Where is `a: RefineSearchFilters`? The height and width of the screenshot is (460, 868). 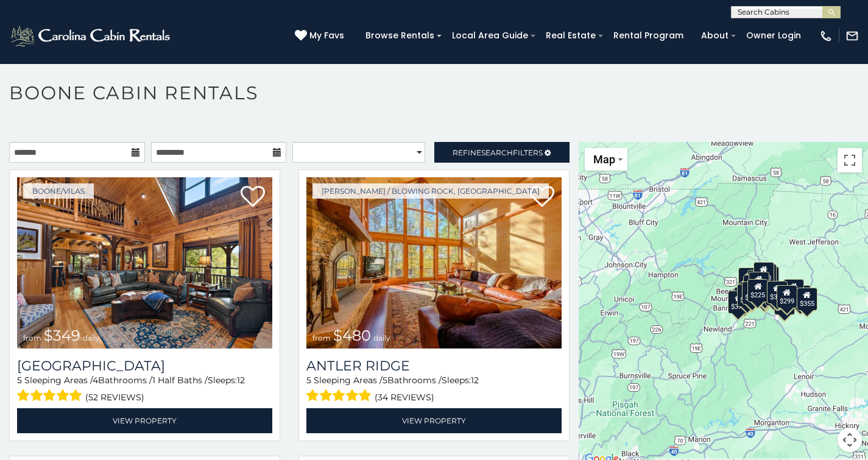 a: RefineSearchFilters is located at coordinates (502, 152).